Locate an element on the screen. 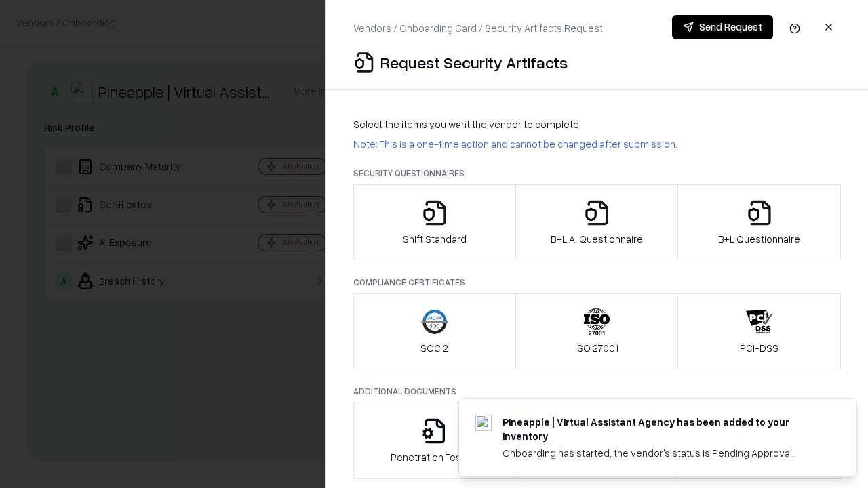  div: Onboarding has started, the vendor's status is Pending Approval. is located at coordinates (664, 453).